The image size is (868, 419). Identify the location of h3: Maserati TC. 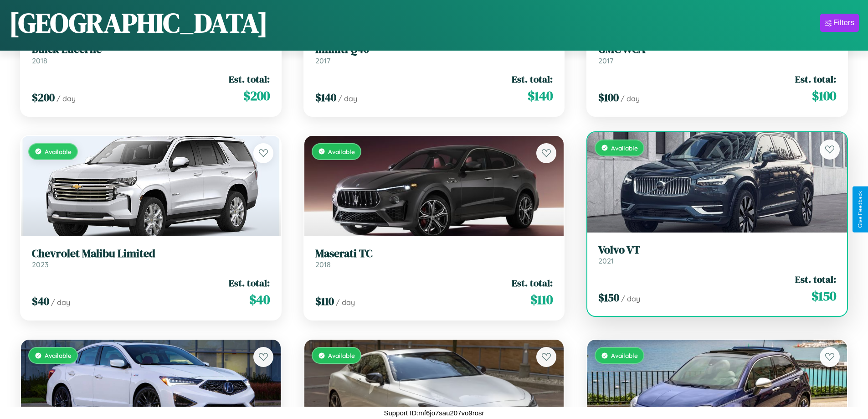
(434, 254).